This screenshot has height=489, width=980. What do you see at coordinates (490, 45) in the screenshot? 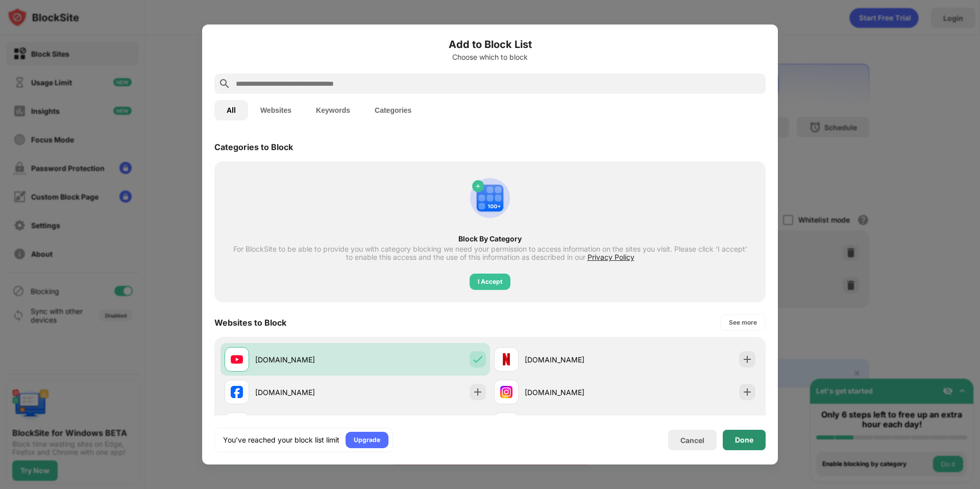
I see `h6: Add to Block List` at bounding box center [490, 45].